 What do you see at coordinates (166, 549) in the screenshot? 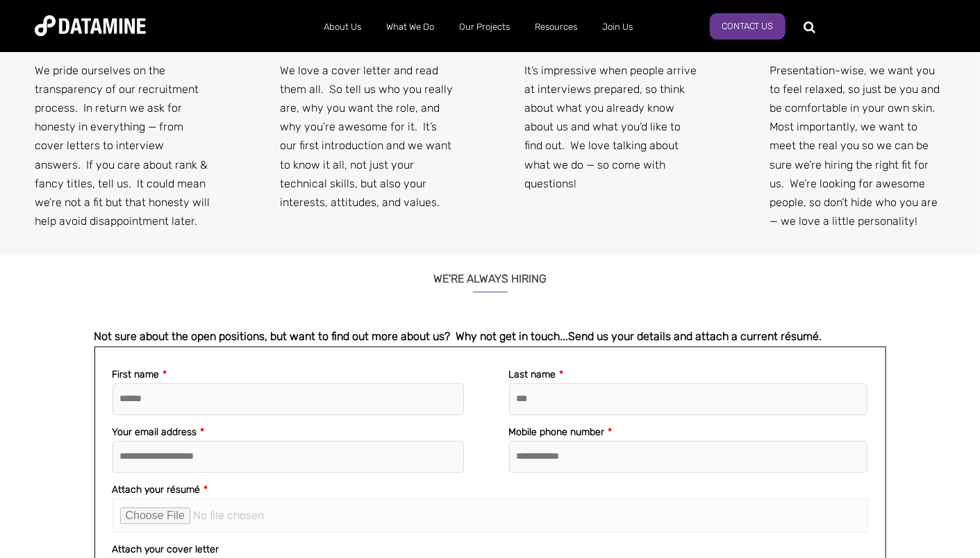
I see `span: Attach your cover letter` at bounding box center [166, 549].